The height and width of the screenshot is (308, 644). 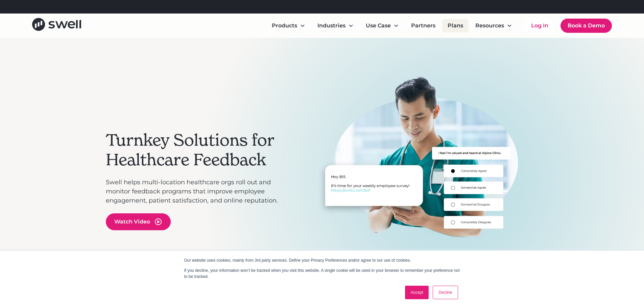 What do you see at coordinates (322, 274) in the screenshot?
I see `p: If you decline, your information won’t be tracked when you visit this website. A single cookie wi...` at bounding box center [322, 274].